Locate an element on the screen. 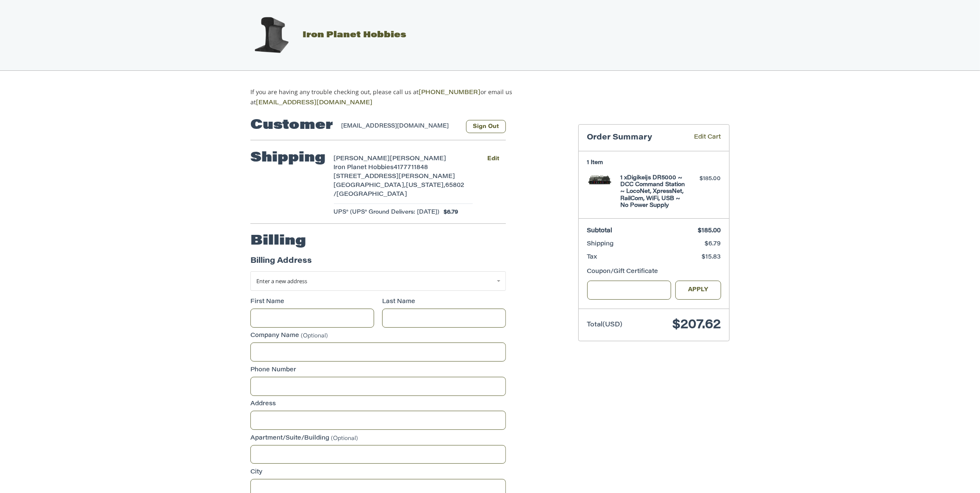 This screenshot has height=493, width=980. h3: 1 Item is located at coordinates (654, 163).